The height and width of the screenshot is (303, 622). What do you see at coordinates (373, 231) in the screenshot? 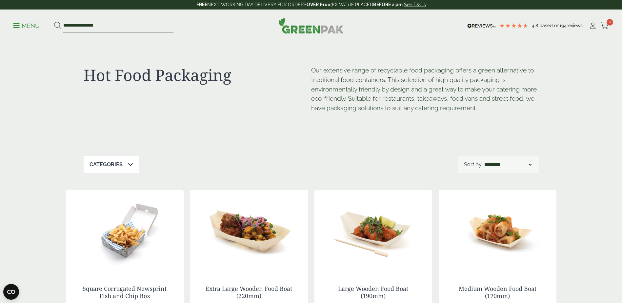
I see `img: Large Wooden Boat 190mm with food contents 2920004AD` at bounding box center [373, 231].